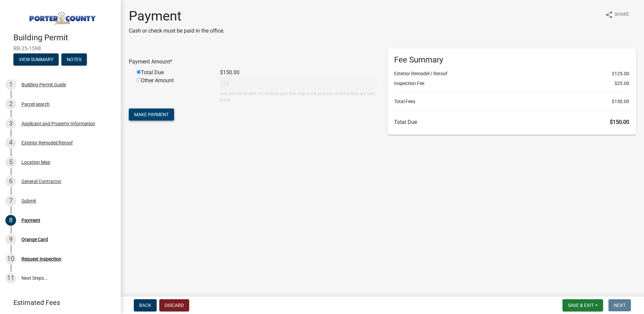  Describe the element at coordinates (511, 60) in the screenshot. I see `h6: Fee Summary` at that location.